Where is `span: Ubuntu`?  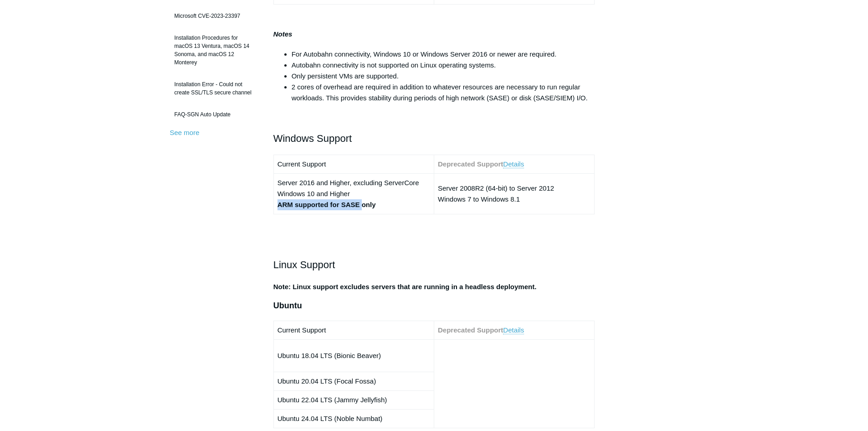 span: Ubuntu is located at coordinates (288, 306).